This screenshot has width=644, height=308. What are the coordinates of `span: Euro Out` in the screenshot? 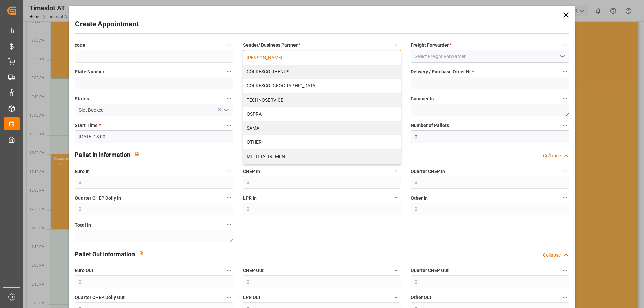 It's located at (84, 270).